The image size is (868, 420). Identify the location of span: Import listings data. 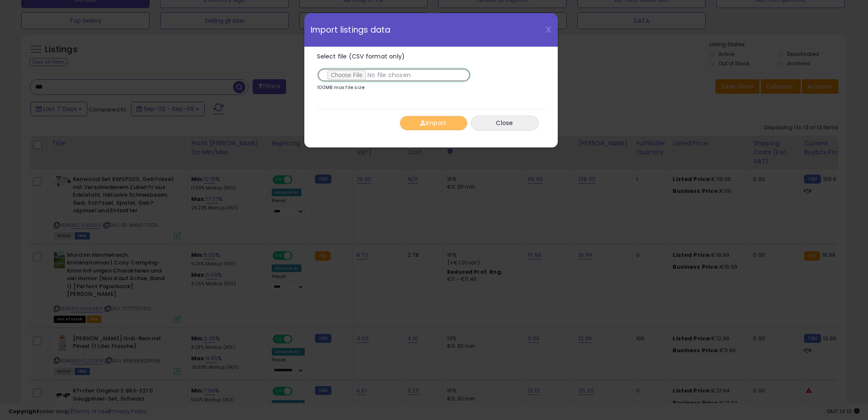
(350, 29).